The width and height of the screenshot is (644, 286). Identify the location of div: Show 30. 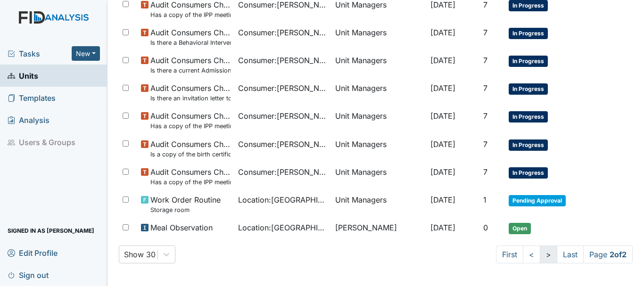
(140, 254).